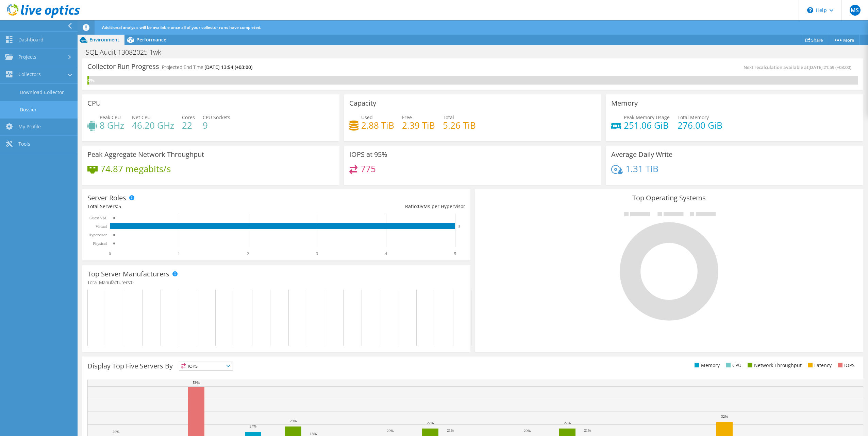  What do you see at coordinates (367, 117) in the screenshot?
I see `span: Used` at bounding box center [367, 117].